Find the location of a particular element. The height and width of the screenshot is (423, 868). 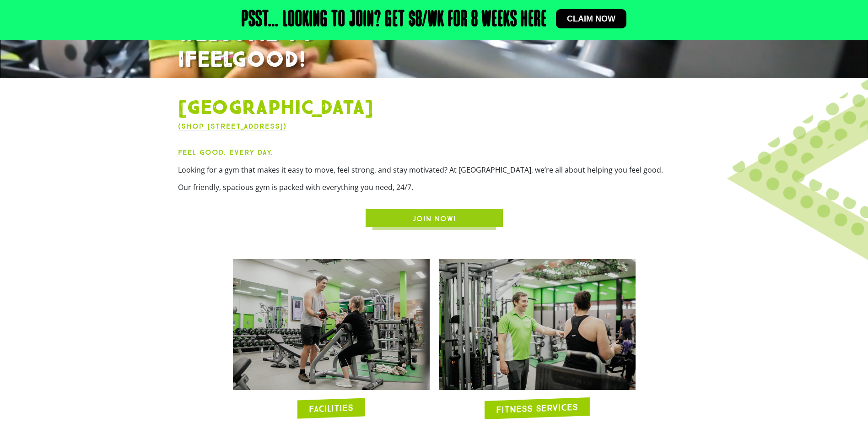

strong: Feel Good. Every Day. is located at coordinates (226, 152).